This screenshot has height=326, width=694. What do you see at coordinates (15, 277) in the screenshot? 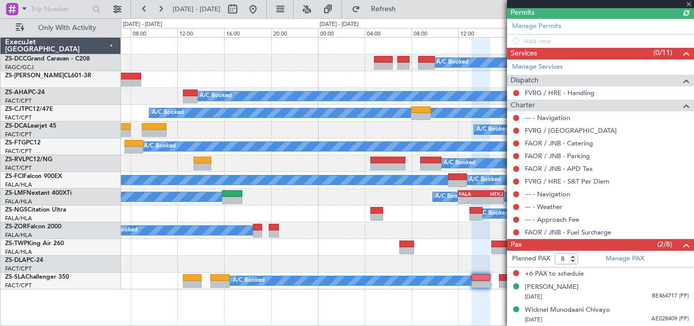
I see `span: ZS-SLA` at bounding box center [15, 277].